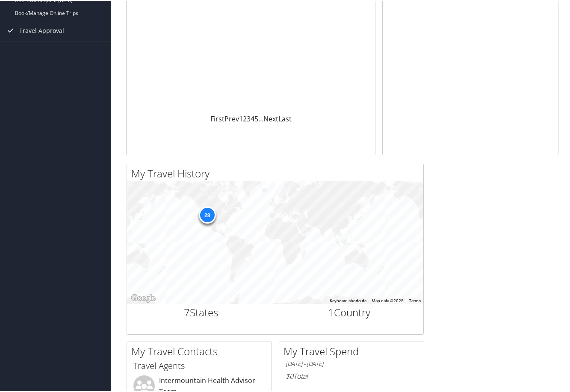 This screenshot has width=570, height=392. Describe the element at coordinates (351, 375) in the screenshot. I see `h6: Total` at that location.